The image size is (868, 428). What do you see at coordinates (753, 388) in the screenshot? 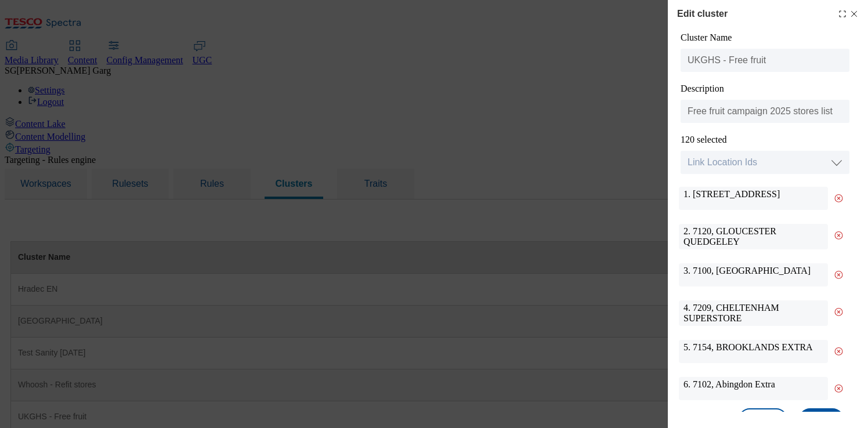
I see `div: 6. 7102, Abingdon Extra` at bounding box center [753, 388].